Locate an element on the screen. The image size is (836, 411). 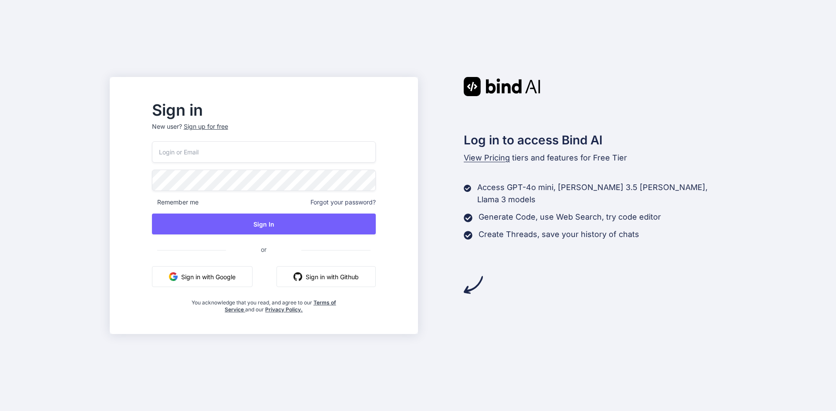
span: View Pricing is located at coordinates (487, 158).